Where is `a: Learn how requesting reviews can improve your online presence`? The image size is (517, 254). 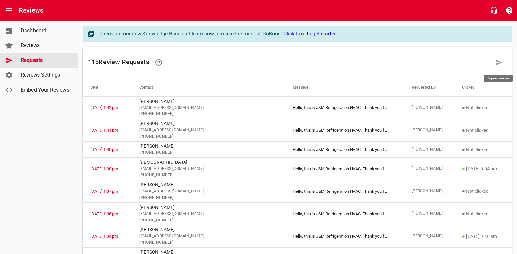
a: Learn how requesting reviews can improve your online presence is located at coordinates (159, 63).